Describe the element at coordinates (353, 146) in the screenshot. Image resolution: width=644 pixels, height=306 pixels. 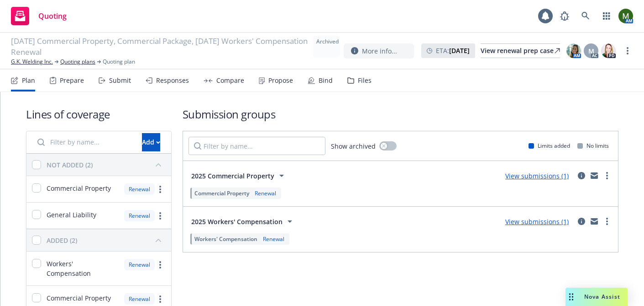
I see `span: Show archived` at that location.